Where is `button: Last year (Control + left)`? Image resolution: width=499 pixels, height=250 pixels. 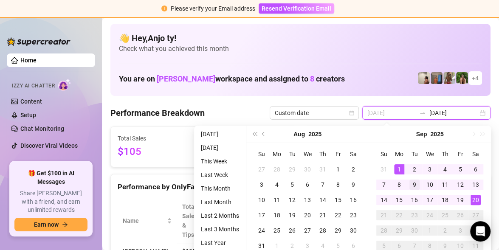 button: Last year (Control + left) is located at coordinates (254, 134).